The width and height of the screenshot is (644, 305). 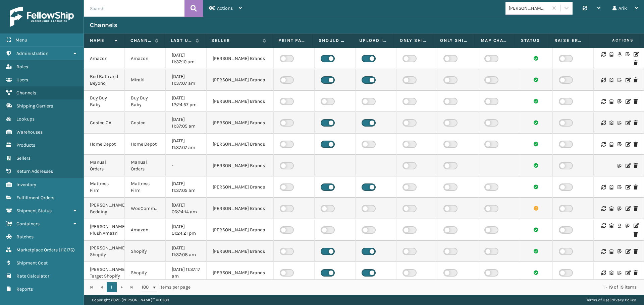 I want to click on td: Home Depot, so click(x=145, y=144).